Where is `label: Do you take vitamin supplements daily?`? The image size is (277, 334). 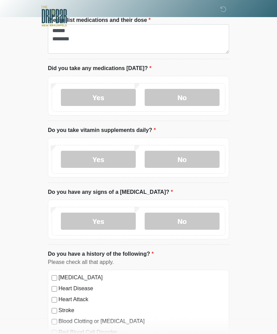
label: Do you take vitamin supplements daily? is located at coordinates (102, 130).